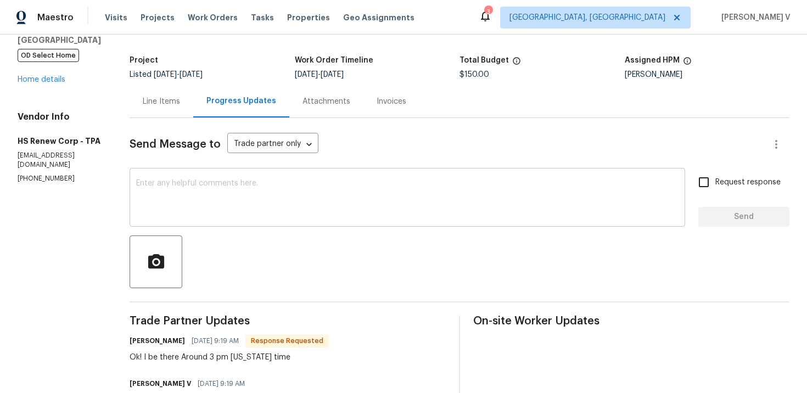 This screenshot has width=807, height=393. I want to click on div: Progress Updates, so click(241, 101).